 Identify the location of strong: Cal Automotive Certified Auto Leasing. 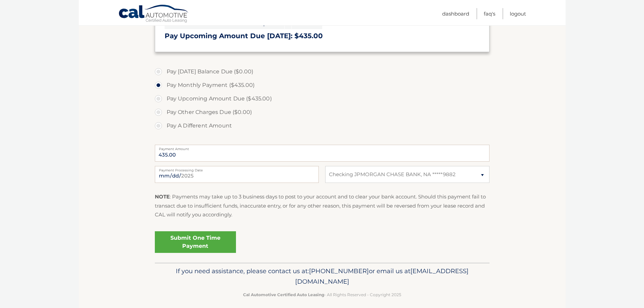
(284, 294).